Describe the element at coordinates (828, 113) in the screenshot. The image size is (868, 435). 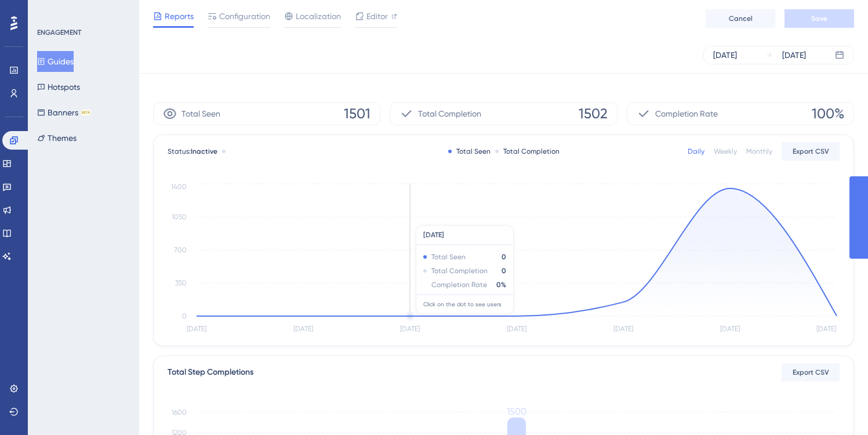
I see `span: 100%` at that location.